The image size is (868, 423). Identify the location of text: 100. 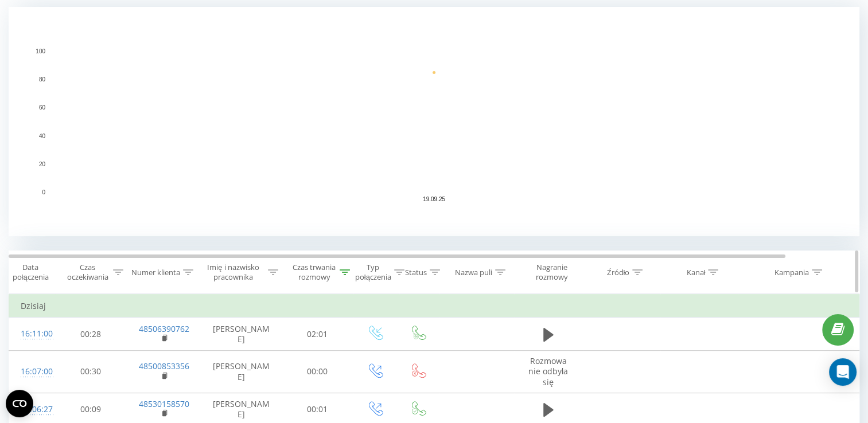
(40, 51).